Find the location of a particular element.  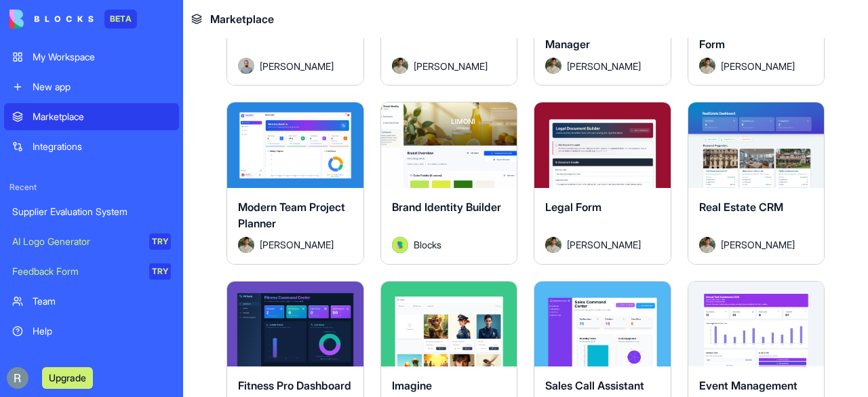

div: Feedback Form is located at coordinates (76, 271).